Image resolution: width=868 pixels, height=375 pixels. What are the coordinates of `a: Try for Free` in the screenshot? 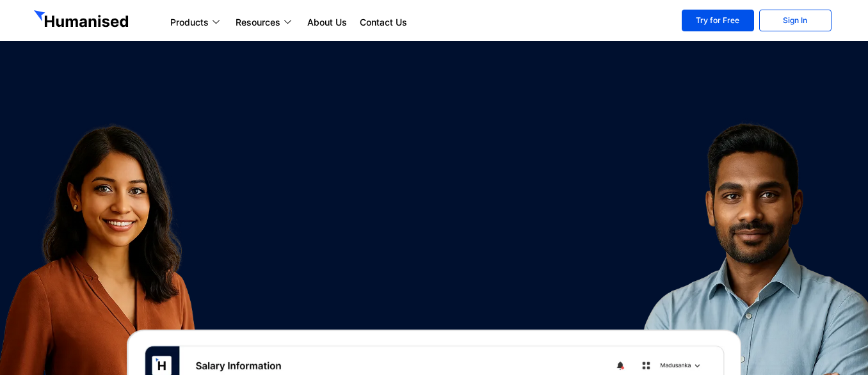 It's located at (717, 21).